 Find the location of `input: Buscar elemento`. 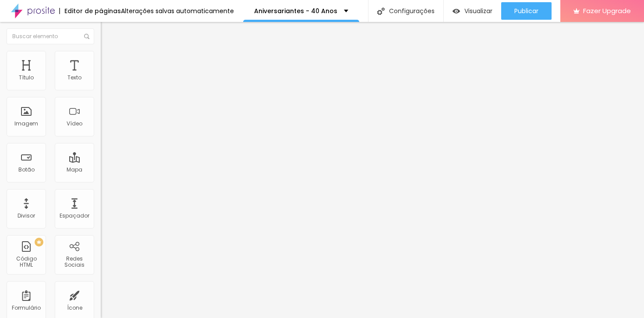

input: Buscar elemento is located at coordinates (50, 36).